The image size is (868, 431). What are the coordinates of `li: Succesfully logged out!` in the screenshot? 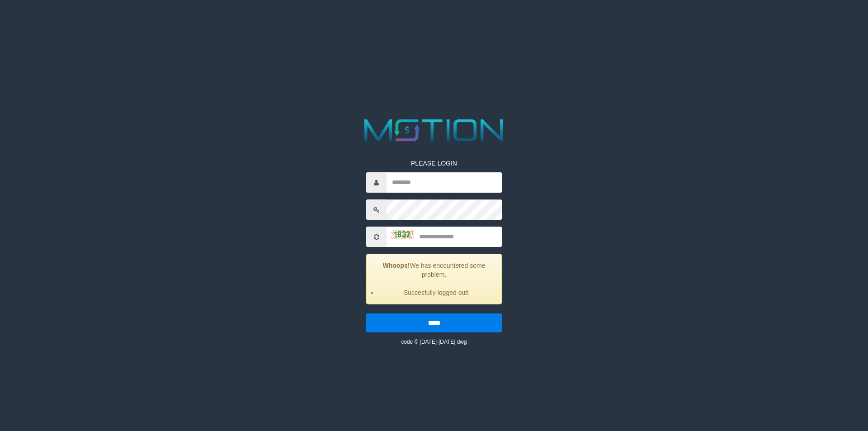 It's located at (436, 293).